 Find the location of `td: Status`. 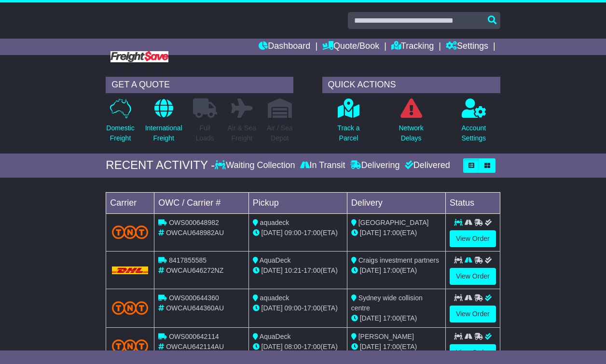

td: Status is located at coordinates (473, 202).